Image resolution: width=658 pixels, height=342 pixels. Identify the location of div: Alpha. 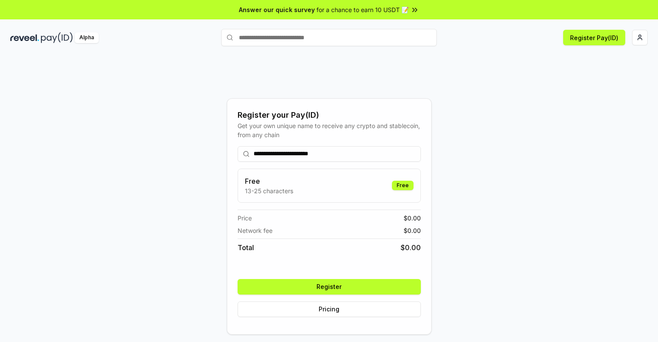
(87, 37).